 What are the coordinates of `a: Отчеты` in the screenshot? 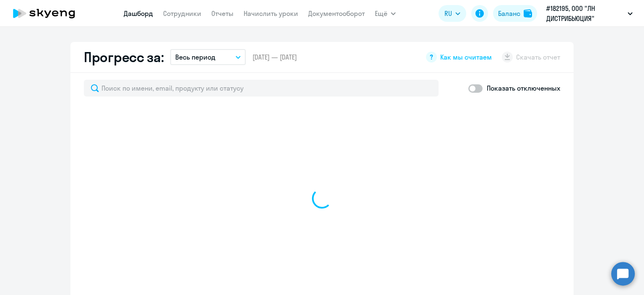 It's located at (223, 14).